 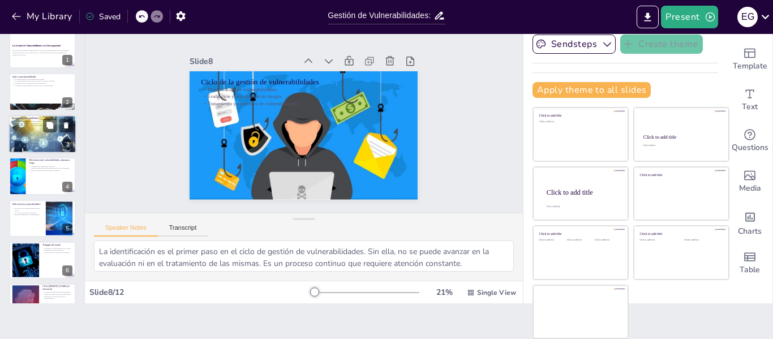 What do you see at coordinates (582, 206) in the screenshot?
I see `div: Click to add body` at bounding box center [582, 206].